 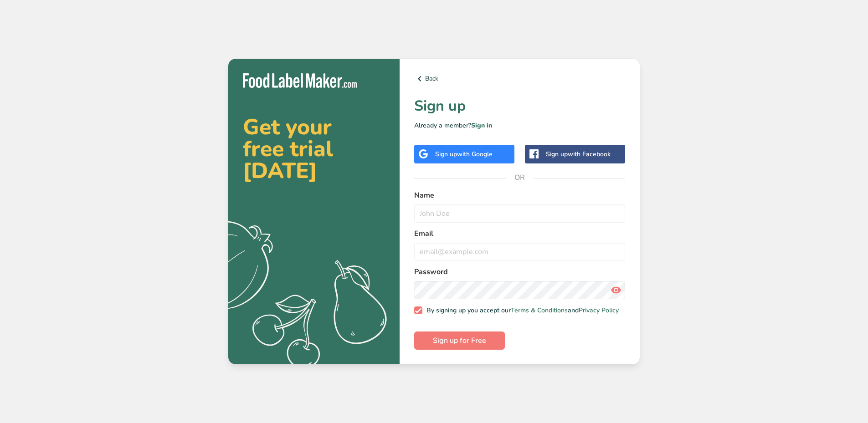 I want to click on input: email@example.com, so click(x=520, y=251).